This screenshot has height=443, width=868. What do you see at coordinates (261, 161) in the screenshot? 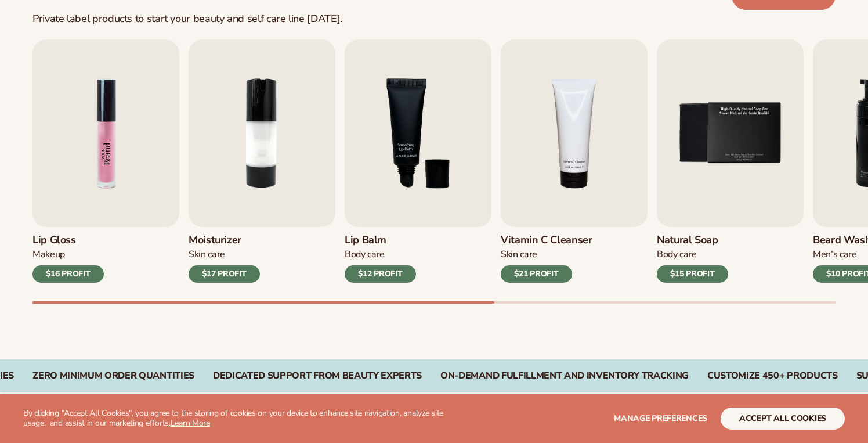
I see `a: 2 / 9` at bounding box center [261, 161].